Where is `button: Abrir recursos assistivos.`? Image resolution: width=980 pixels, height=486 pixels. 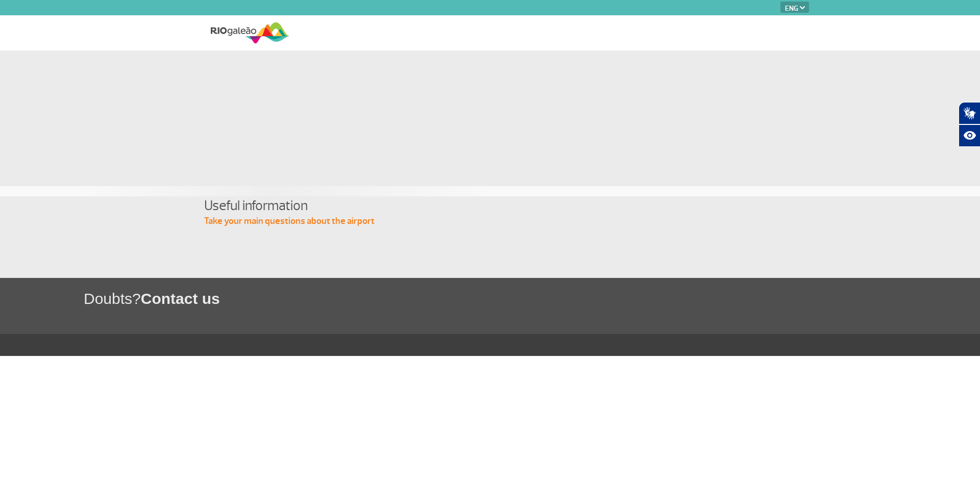 button: Abrir recursos assistivos. is located at coordinates (969, 136).